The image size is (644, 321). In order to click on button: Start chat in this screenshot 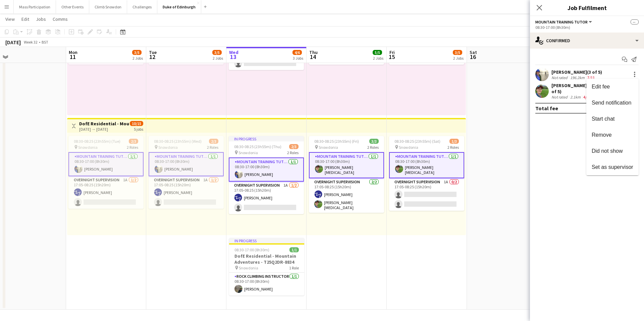, I will do `click(613, 119)`.